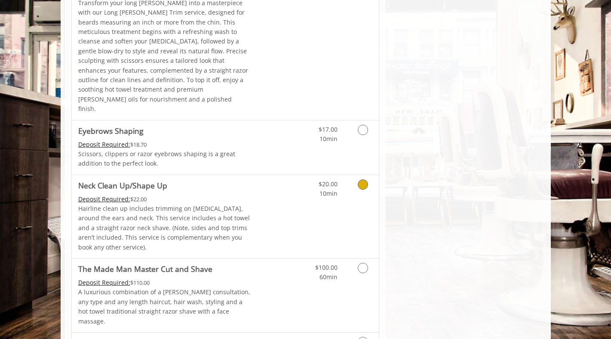 This screenshot has width=611, height=339. Describe the element at coordinates (328, 129) in the screenshot. I see `span: $17.00` at that location.